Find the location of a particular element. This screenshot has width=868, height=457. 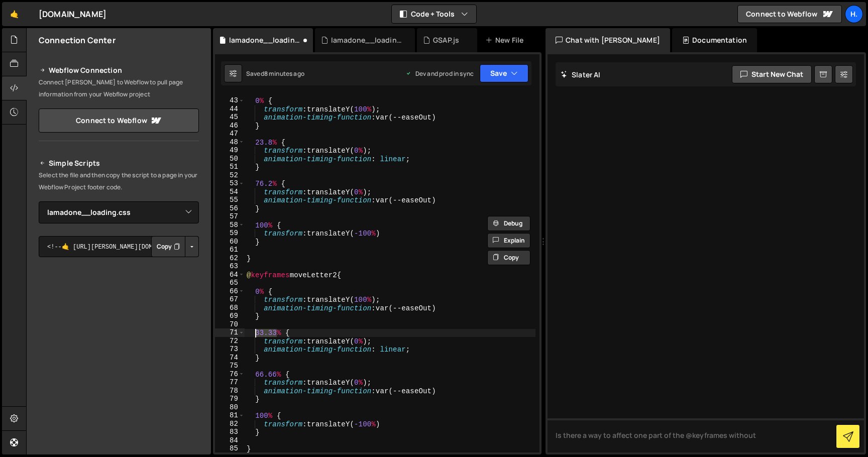

div: 70 is located at coordinates (229, 325).